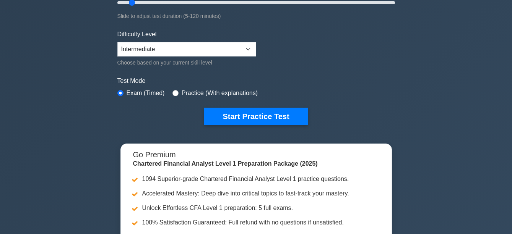  Describe the element at coordinates (256, 16) in the screenshot. I see `div: Slide to adjust test duration (5-120 minutes)` at that location.